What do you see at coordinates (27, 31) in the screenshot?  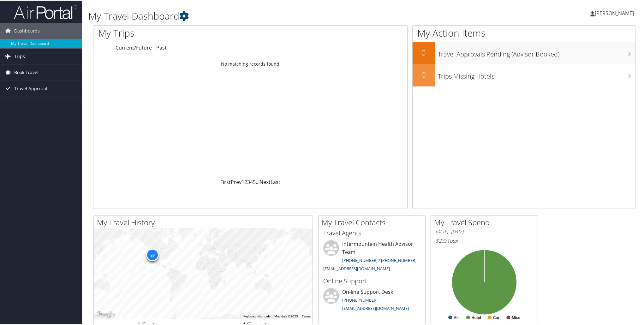 I see `span: Dashboards` at bounding box center [27, 31].